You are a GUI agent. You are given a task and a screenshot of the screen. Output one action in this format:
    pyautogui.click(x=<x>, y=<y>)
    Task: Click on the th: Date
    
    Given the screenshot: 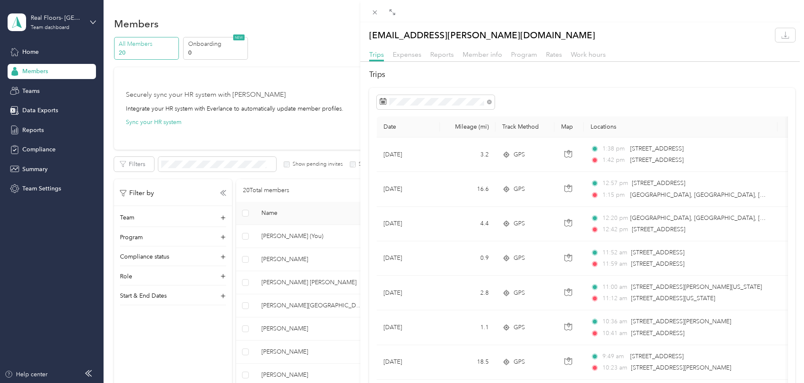 What is the action you would take?
    pyautogui.click(x=408, y=127)
    